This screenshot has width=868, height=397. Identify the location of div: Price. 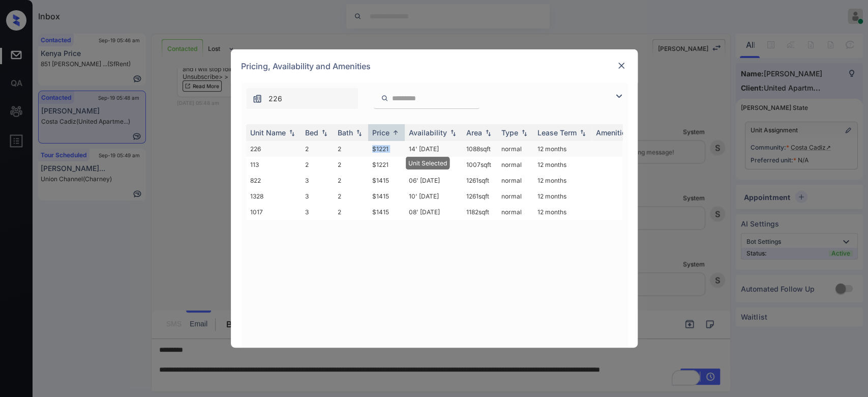
(381, 133).